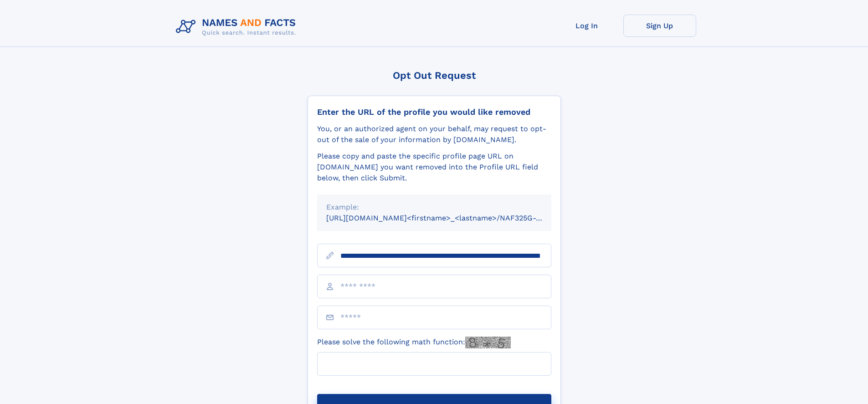 Image resolution: width=868 pixels, height=404 pixels. I want to click on label: Please solve the following math function:, so click(414, 343).